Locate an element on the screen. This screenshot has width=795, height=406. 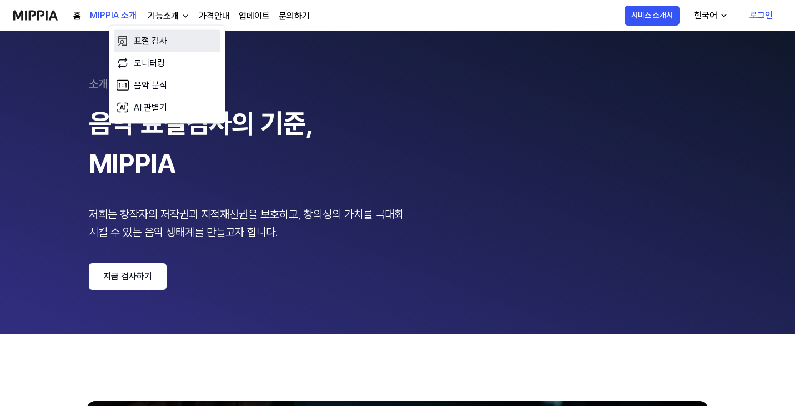
a: 모니터링 is located at coordinates (167, 63).